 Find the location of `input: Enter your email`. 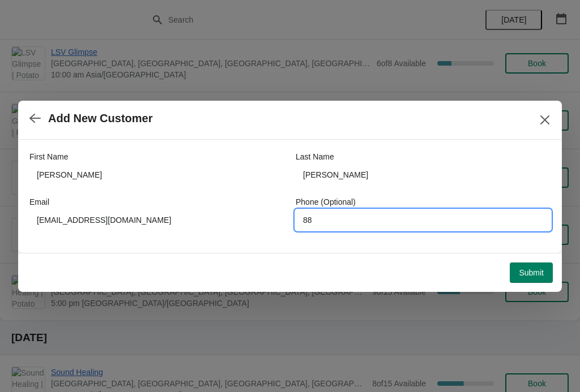

input: Enter your email is located at coordinates (157, 220).